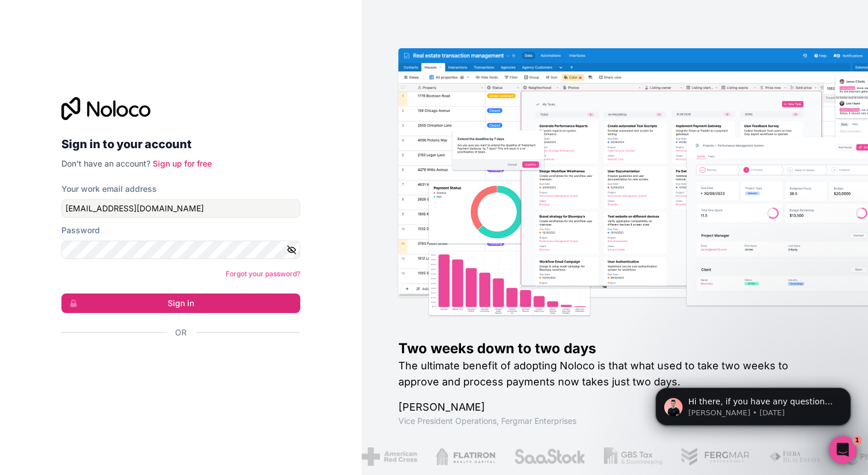  Describe the element at coordinates (181, 333) in the screenshot. I see `span: Or` at that location.